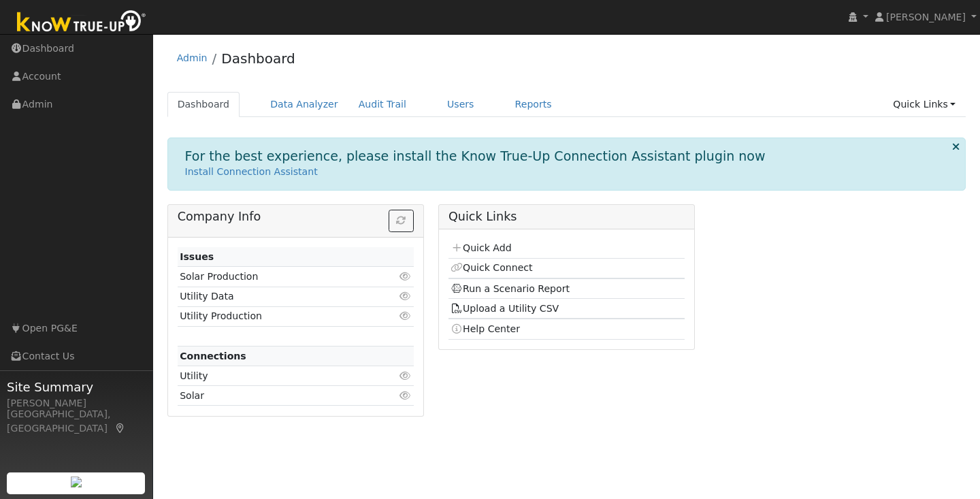  I want to click on a: Quick Links, so click(924, 104).